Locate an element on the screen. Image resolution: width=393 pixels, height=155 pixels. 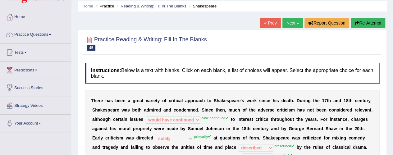
a: « Prev is located at coordinates (271, 23).